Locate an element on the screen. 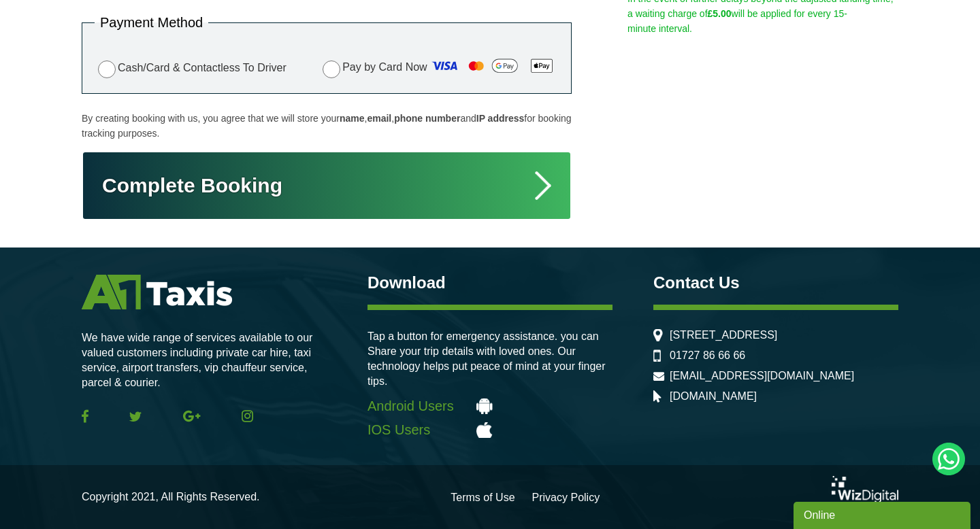 Image resolution: width=980 pixels, height=529 pixels. a: IOS Users is located at coordinates (490, 430).